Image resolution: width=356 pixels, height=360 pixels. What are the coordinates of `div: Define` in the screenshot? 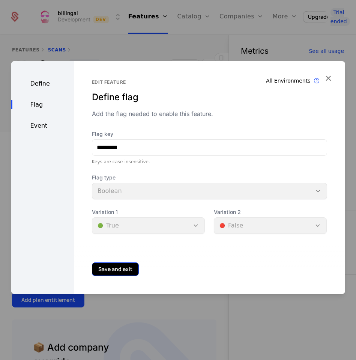 It's located at (42, 84).